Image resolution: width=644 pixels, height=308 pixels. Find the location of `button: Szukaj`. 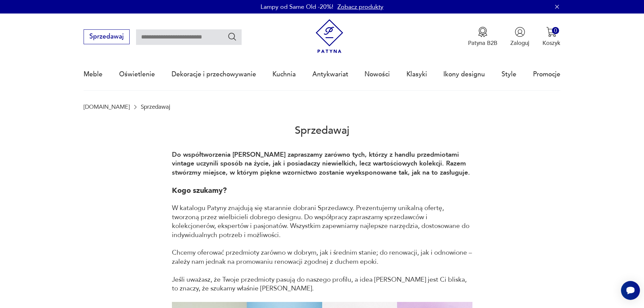

button: Szukaj is located at coordinates (232, 37).